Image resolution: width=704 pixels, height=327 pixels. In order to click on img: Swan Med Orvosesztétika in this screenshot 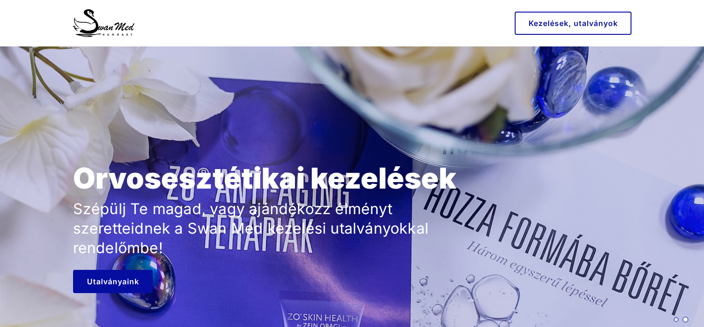, I will do `click(104, 23)`.